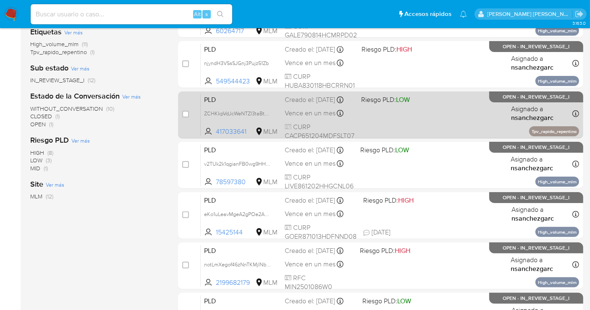 Image resolution: width=590 pixels, height=310 pixels. Describe the element at coordinates (579, 23) in the screenshot. I see `span: 3.163.0` at that location.